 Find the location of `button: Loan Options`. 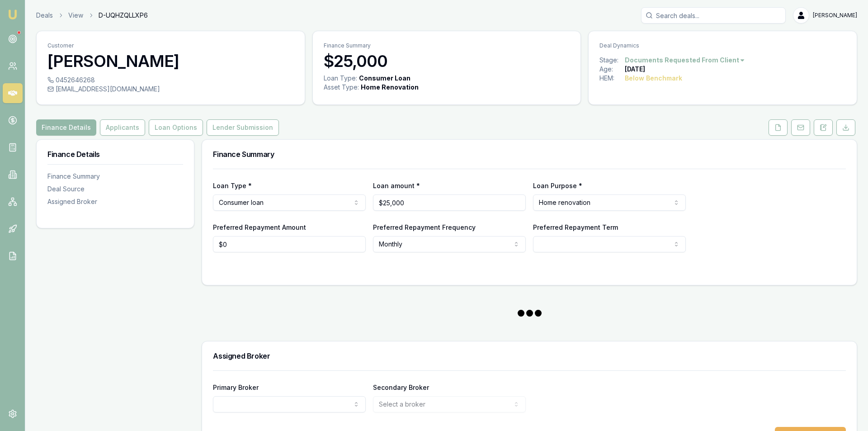

button: Loan Options is located at coordinates (176, 128).